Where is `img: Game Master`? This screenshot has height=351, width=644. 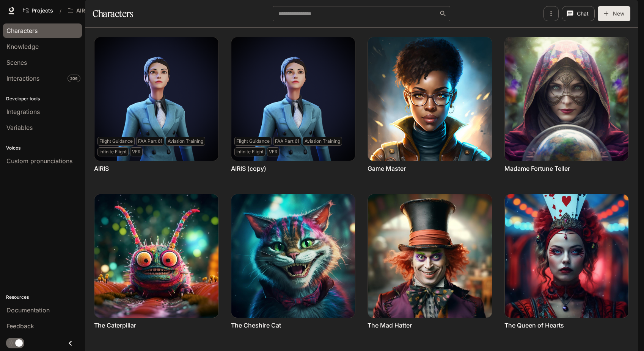
img: Game Master is located at coordinates (429, 99).